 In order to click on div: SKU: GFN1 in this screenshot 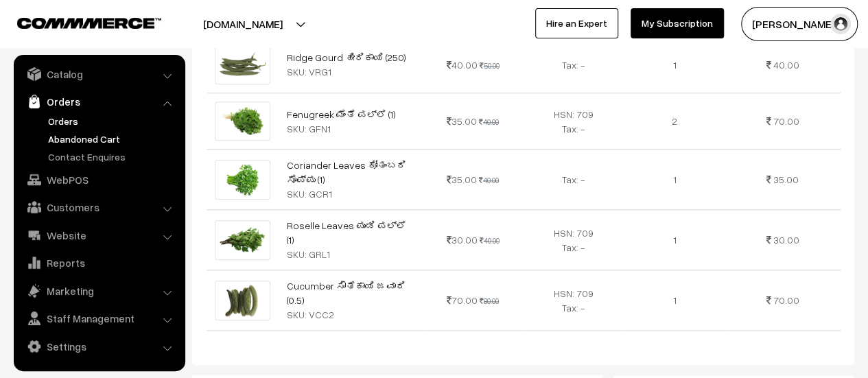, I will do `click(350, 128)`.